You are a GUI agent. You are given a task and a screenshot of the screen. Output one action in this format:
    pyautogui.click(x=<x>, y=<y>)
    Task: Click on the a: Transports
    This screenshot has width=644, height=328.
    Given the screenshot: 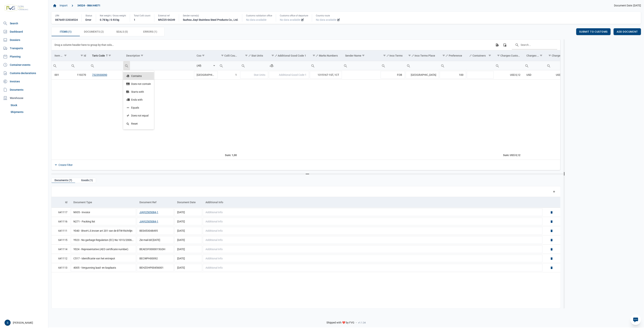 What is the action you would take?
    pyautogui.click(x=24, y=48)
    